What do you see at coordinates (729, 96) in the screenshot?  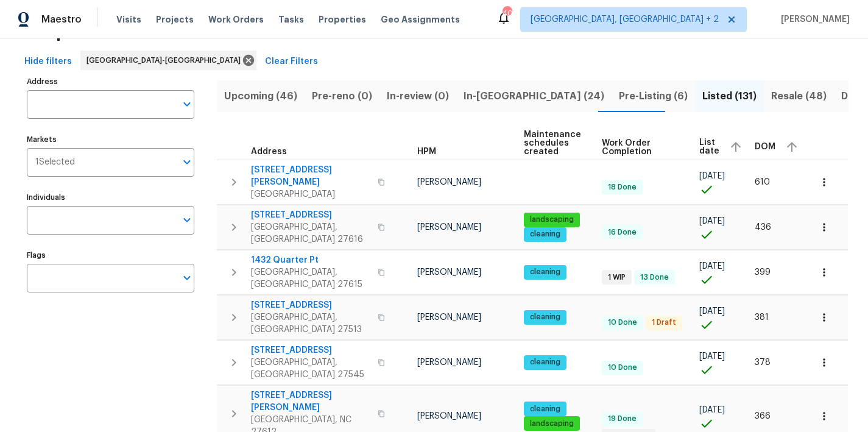 I see `span: Listed (131)` at bounding box center [729, 96].